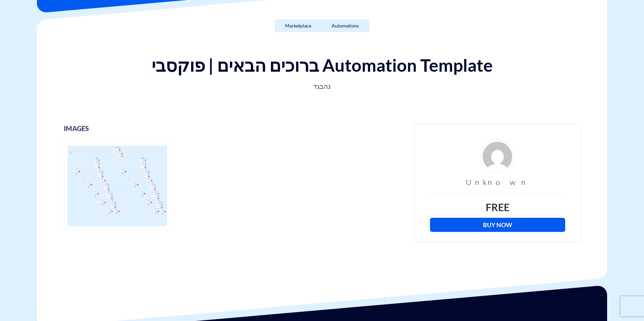  I want to click on a: Buy Now, so click(497, 225).